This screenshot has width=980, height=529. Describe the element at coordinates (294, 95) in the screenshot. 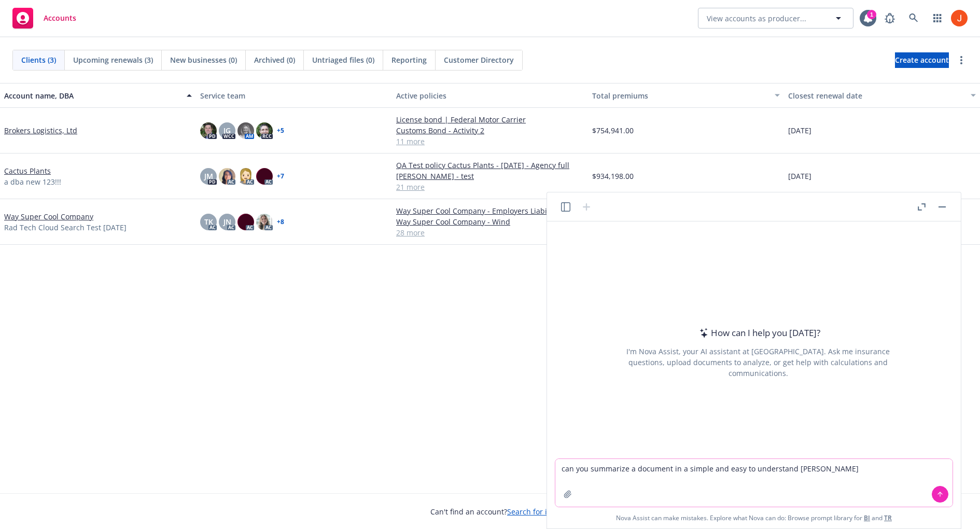

I see `button: Service team` at that location.